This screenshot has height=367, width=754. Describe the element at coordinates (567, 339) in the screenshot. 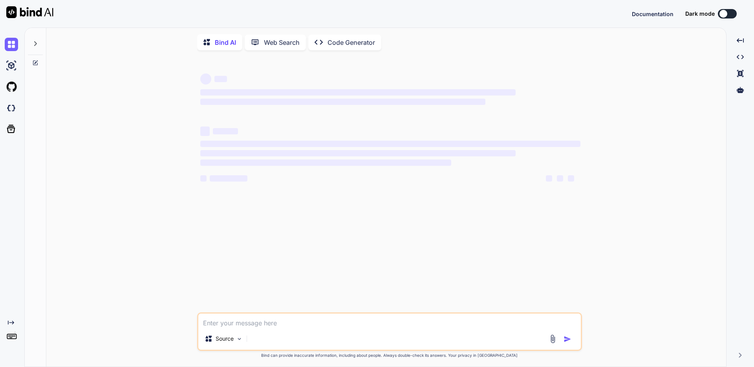

I see `img: icon` at that location.